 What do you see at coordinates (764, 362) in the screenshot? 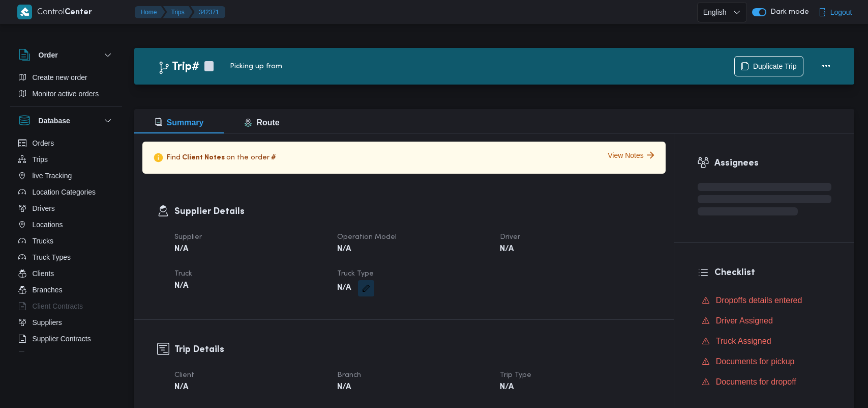
I see `button: Documents for pickup` at bounding box center [764, 362].